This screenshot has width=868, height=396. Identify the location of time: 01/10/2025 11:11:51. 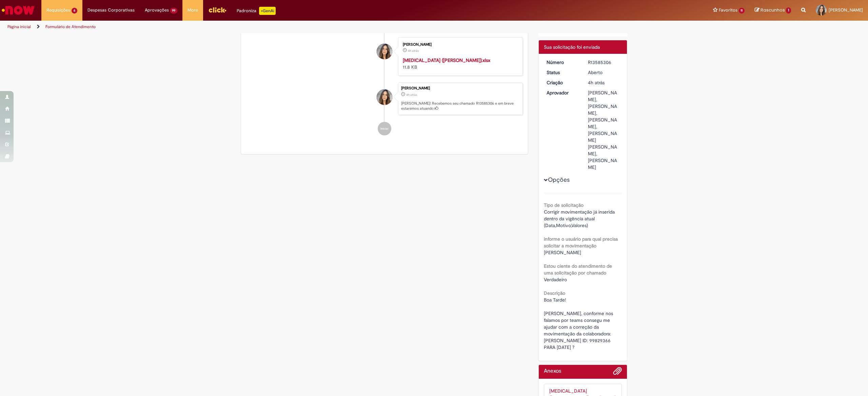
(413, 51).